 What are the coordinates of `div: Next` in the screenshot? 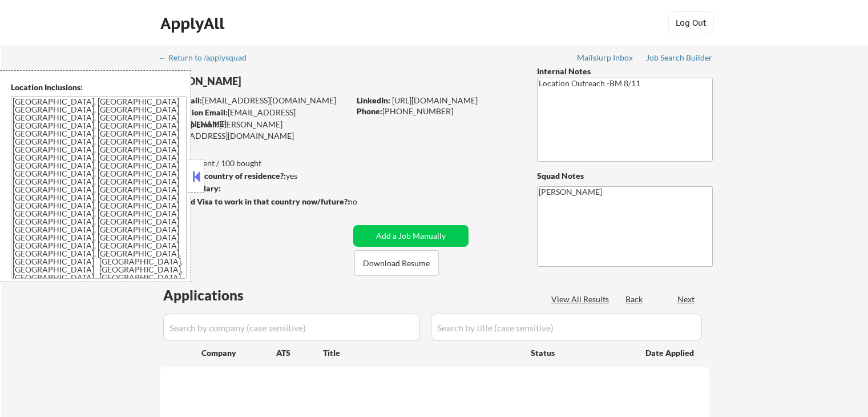 It's located at (686, 300).